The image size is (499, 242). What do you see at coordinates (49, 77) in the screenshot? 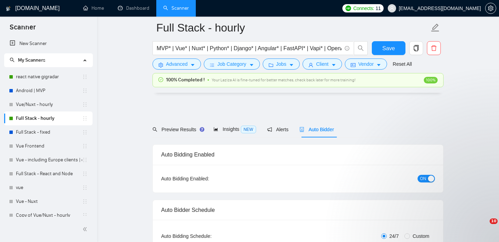
I see `a: react native gigradar` at bounding box center [49, 77].